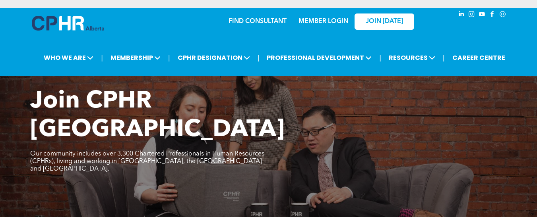 Image resolution: width=537 pixels, height=217 pixels. What do you see at coordinates (482, 15) in the screenshot?
I see `a: youtube` at bounding box center [482, 15].